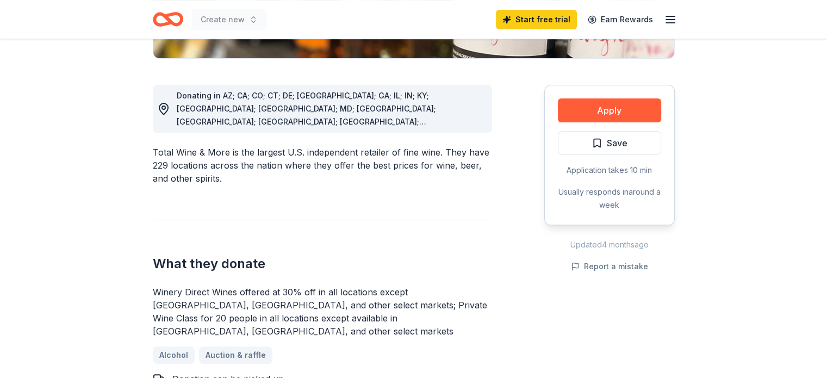 This screenshot has height=378, width=827. I want to click on button: Create new, so click(229, 20).